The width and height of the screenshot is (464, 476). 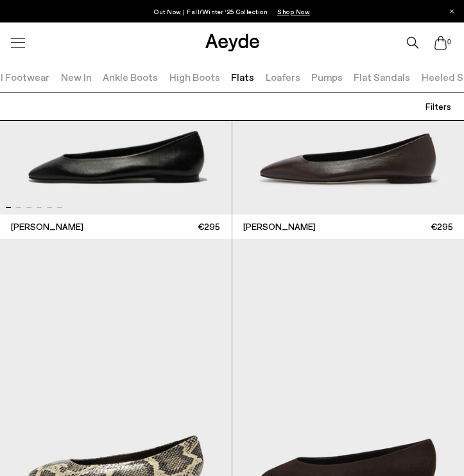 I want to click on a: Flats, so click(x=243, y=76).